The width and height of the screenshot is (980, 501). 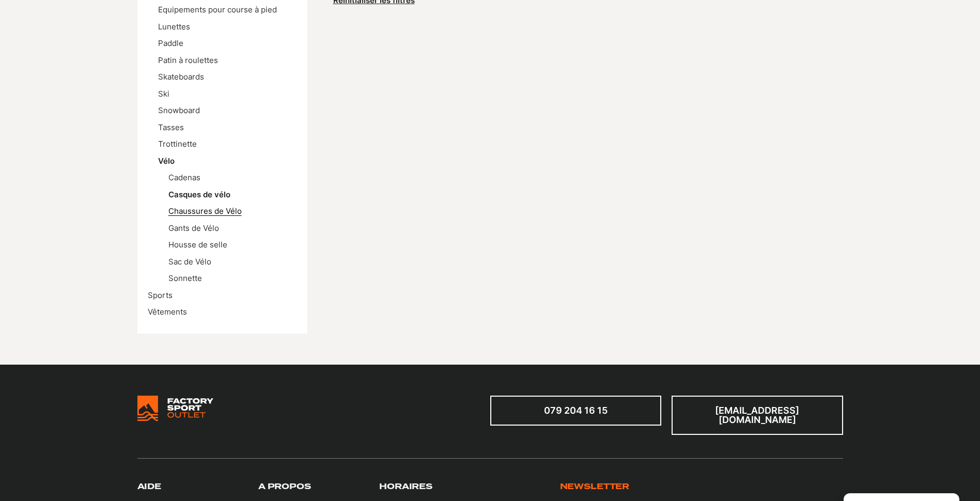 What do you see at coordinates (198, 244) in the screenshot?
I see `a: Housse de selle` at bounding box center [198, 244].